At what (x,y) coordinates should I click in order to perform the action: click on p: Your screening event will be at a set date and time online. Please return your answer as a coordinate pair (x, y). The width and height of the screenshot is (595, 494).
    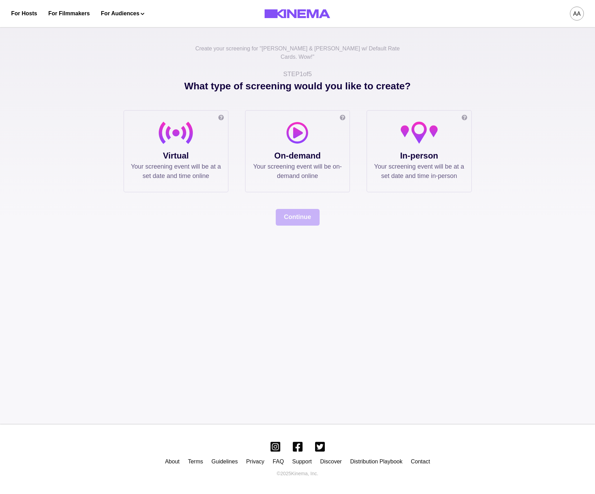
    Looking at the image, I should click on (176, 172).